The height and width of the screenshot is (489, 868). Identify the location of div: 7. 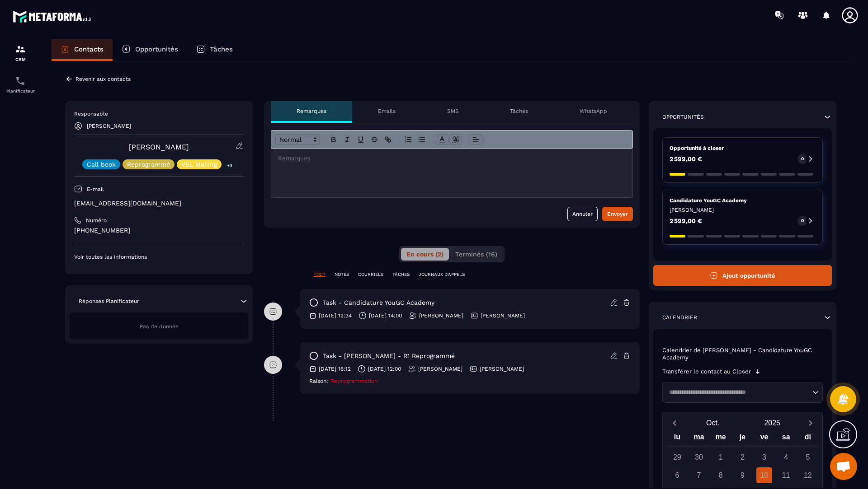
(699, 475).